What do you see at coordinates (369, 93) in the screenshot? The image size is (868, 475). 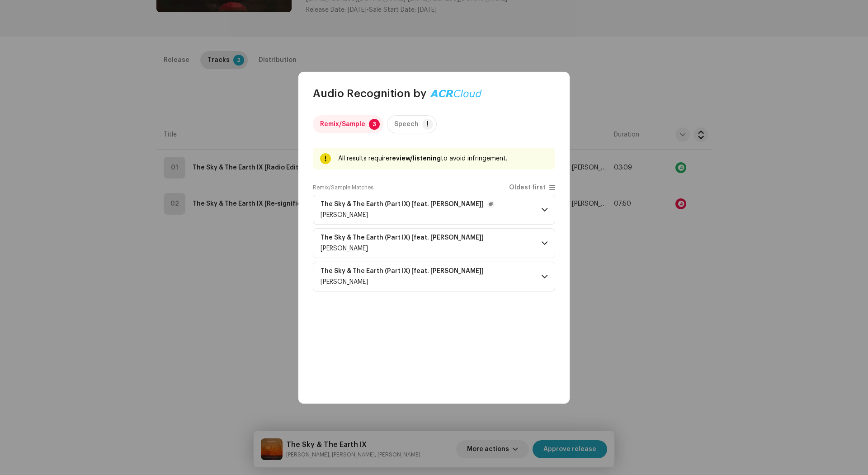 I see `span: Audio Recognition by` at bounding box center [369, 93].